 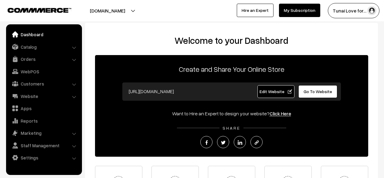 What do you see at coordinates (354, 11) in the screenshot?
I see `button: Tunai Love for…` at bounding box center [354, 11].